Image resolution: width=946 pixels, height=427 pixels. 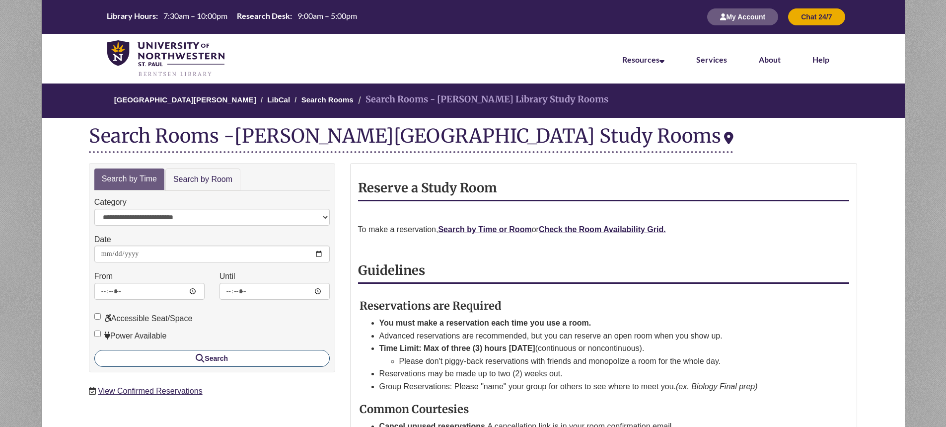 What do you see at coordinates (643, 59) in the screenshot?
I see `a: Resources` at bounding box center [643, 59].